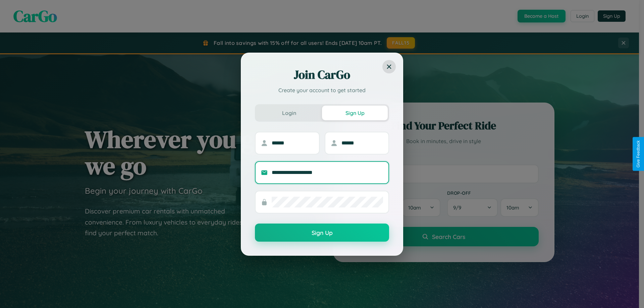 Image resolution: width=644 pixels, height=308 pixels. Describe the element at coordinates (289, 113) in the screenshot. I see `button: Login` at that location.